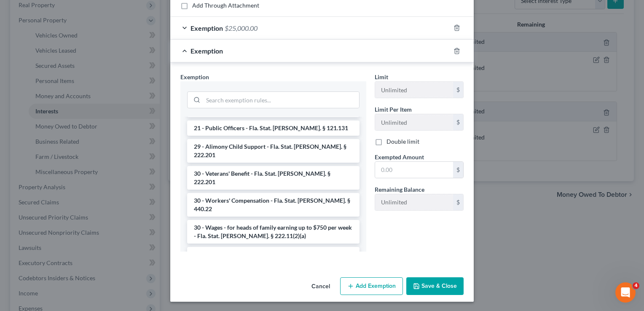  What do you see at coordinates (225, 6) in the screenshot?
I see `label: Add Through Attachment` at bounding box center [225, 6].